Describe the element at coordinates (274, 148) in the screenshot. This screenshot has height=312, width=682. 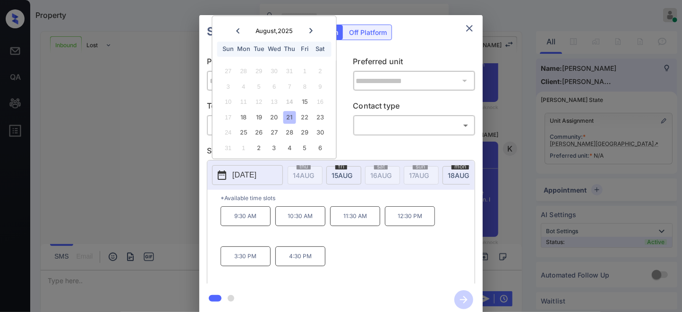
I see `div: Choose Wednesday, September 3rd, 2025` at that location.